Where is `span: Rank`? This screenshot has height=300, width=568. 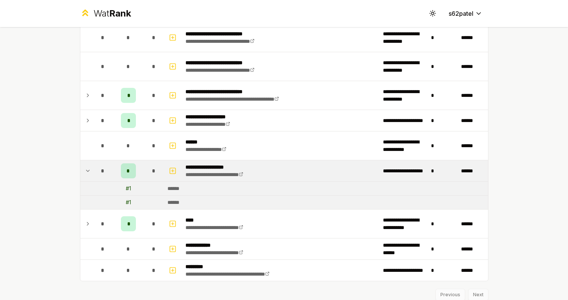 span: Rank is located at coordinates (120, 13).